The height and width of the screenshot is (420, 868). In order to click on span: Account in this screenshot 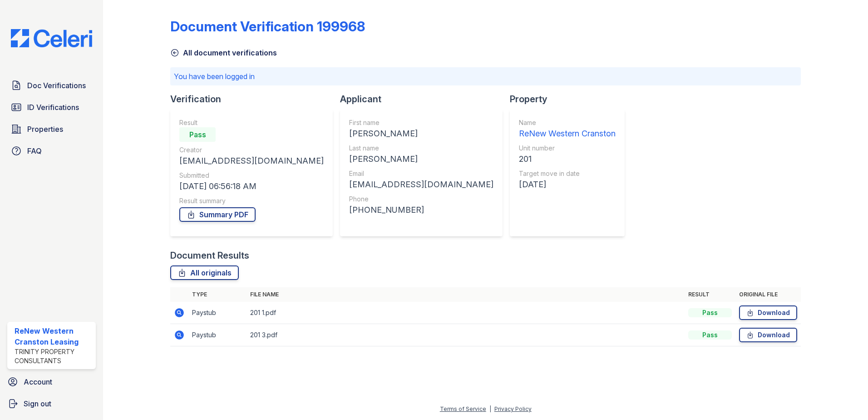, I will do `click(38, 382)`.